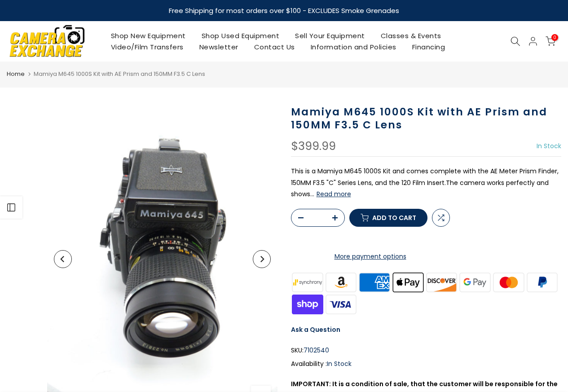 The width and height of the screenshot is (568, 392). I want to click on img: master, so click(508, 282).